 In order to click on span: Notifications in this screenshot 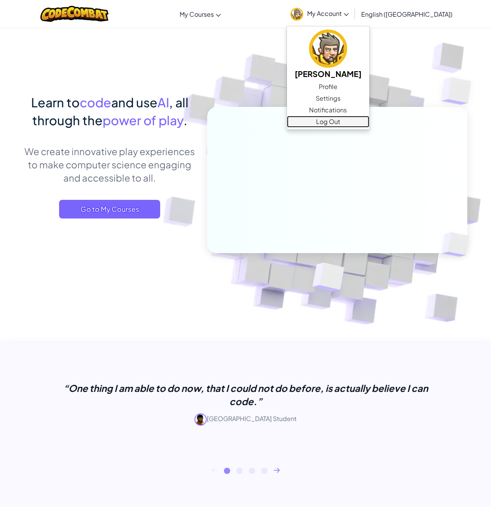, I will do `click(328, 110)`.